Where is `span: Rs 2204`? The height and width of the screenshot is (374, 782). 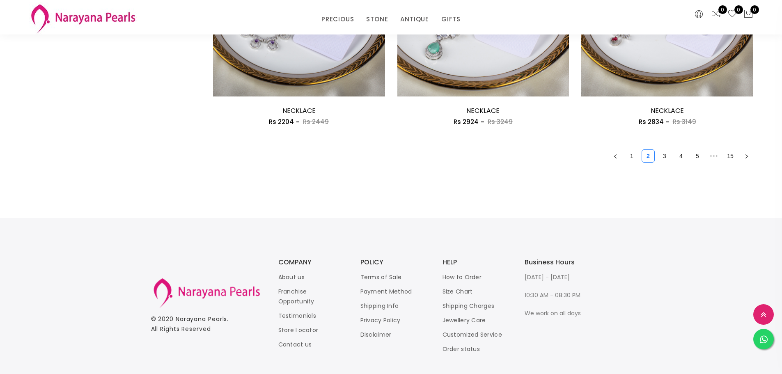 span: Rs 2204 is located at coordinates (281, 122).